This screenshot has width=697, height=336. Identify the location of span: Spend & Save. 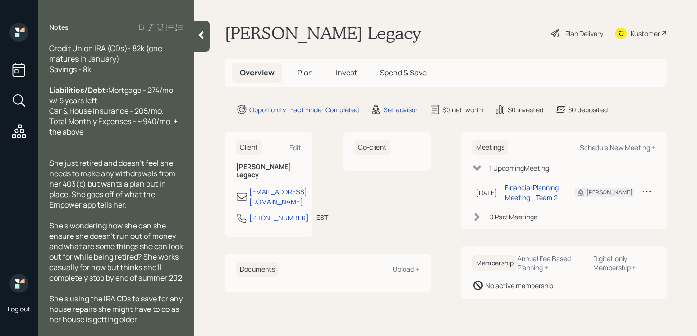
(403, 72).